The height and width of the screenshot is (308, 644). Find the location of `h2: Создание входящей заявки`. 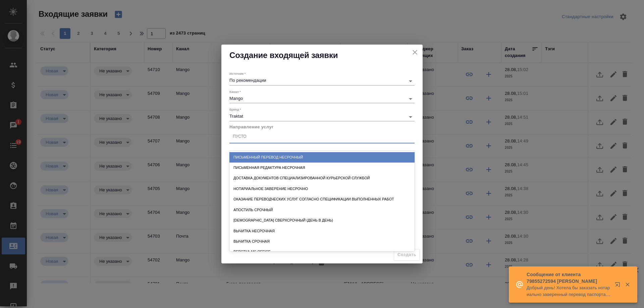

h2: Создание входящей заявки is located at coordinates (322, 55).